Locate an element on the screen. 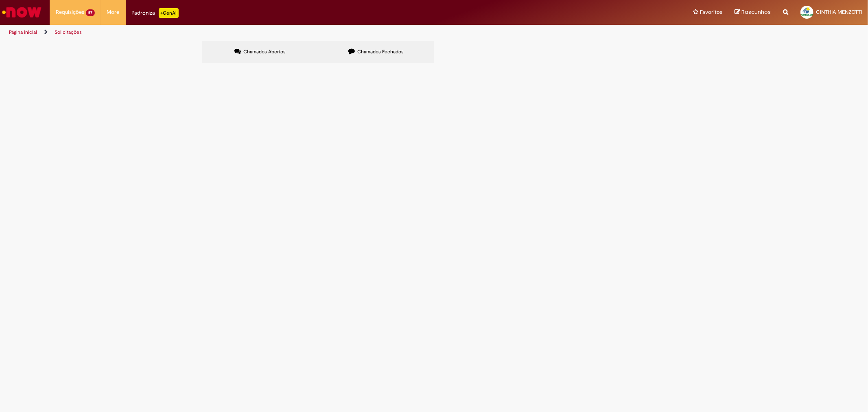 This screenshot has width=868, height=412. a: Página inicial is located at coordinates (23, 32).